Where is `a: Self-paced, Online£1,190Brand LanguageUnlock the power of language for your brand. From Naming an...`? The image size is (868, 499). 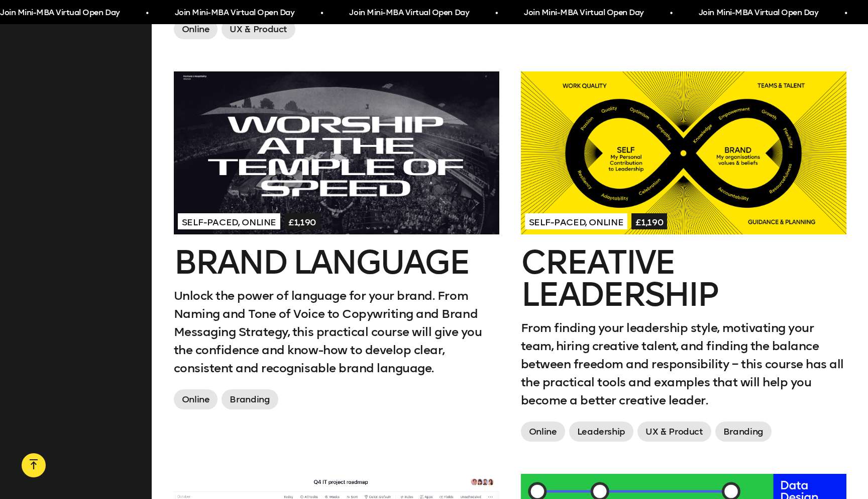 a: Self-paced, Online£1,190Brand LanguageUnlock the power of language for your brand. From Naming an... is located at coordinates (336, 242).